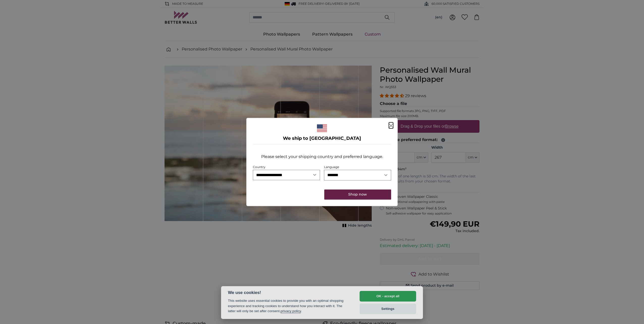 This screenshot has height=324, width=644. I want to click on p: Please select your shipping country and preferred language., so click(322, 157).